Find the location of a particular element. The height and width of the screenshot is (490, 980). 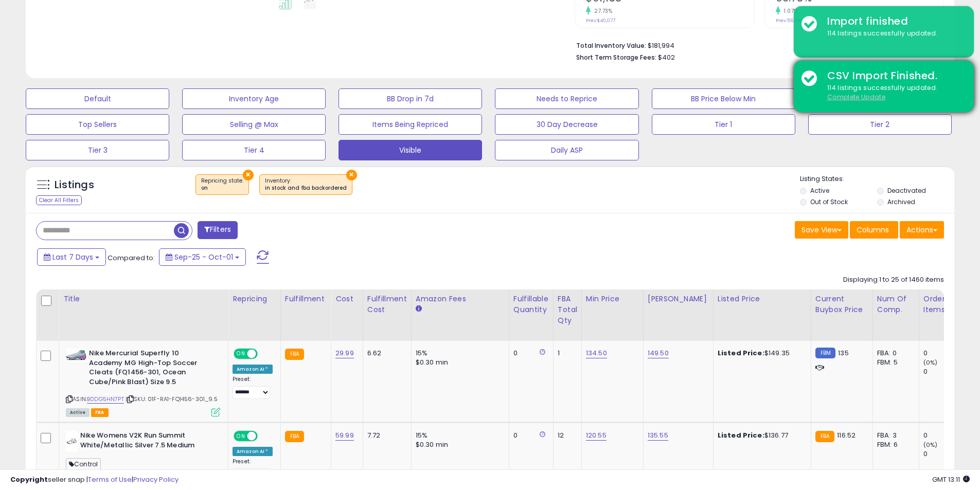

div: $149.35 is located at coordinates (760, 354).